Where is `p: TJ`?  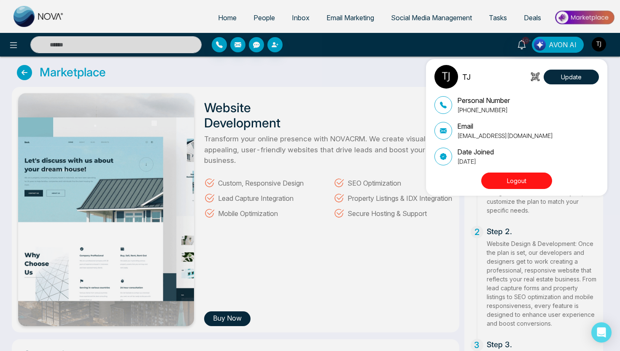
p: TJ is located at coordinates (467, 77).